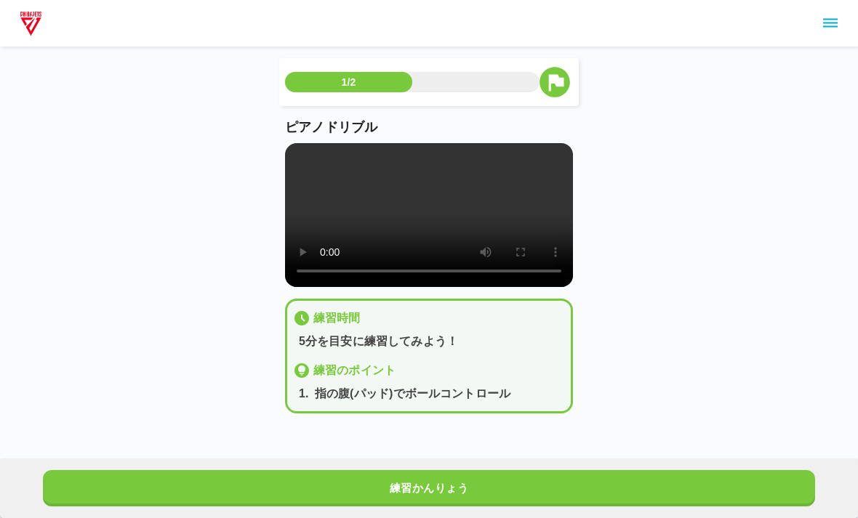 The image size is (858, 518). What do you see at coordinates (432, 342) in the screenshot?
I see `p: 5分を目安に練習してみよう！` at bounding box center [432, 342].